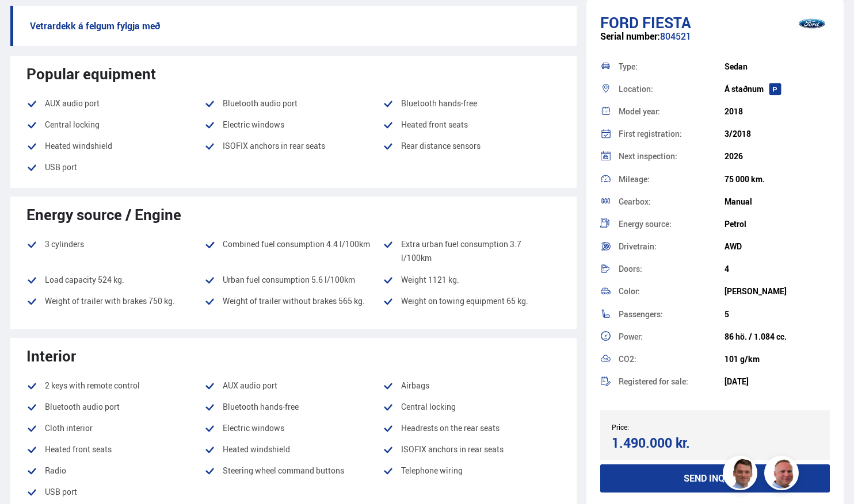 The width and height of the screenshot is (854, 504). What do you see at coordinates (777, 134) in the screenshot?
I see `div: 3/2018` at bounding box center [777, 134].